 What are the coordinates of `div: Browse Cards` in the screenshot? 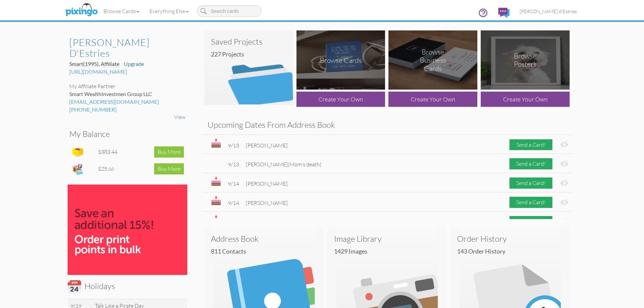 It's located at (341, 60).